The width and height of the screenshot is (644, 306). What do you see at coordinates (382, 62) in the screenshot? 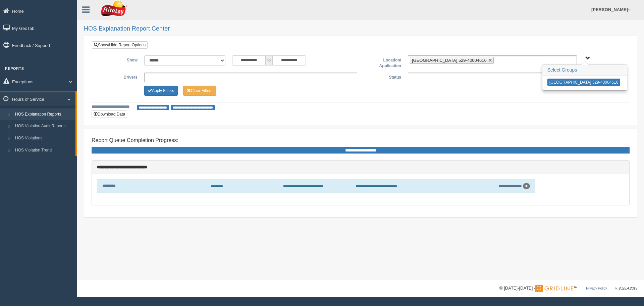
I see `label: Location/ Application` at bounding box center [382, 62].